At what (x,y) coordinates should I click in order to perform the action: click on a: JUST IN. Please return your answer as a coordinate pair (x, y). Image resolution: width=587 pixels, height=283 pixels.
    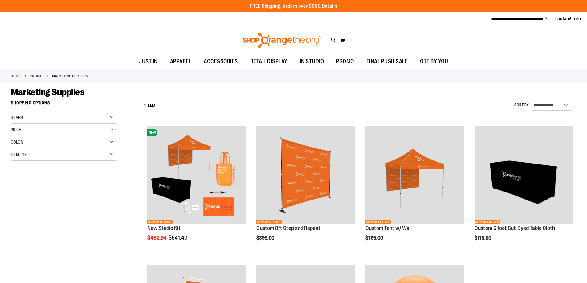
    Looking at the image, I should click on (148, 62).